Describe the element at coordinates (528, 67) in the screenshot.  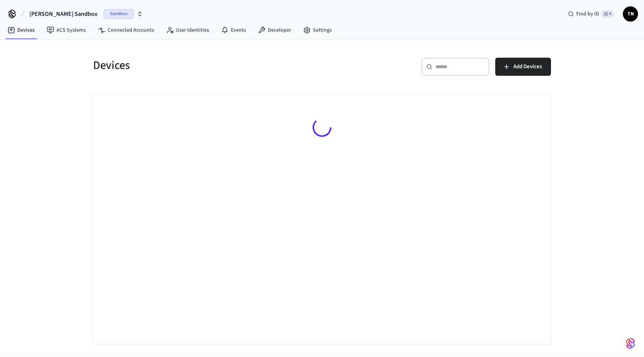
I see `span: Add Devices` at that location.